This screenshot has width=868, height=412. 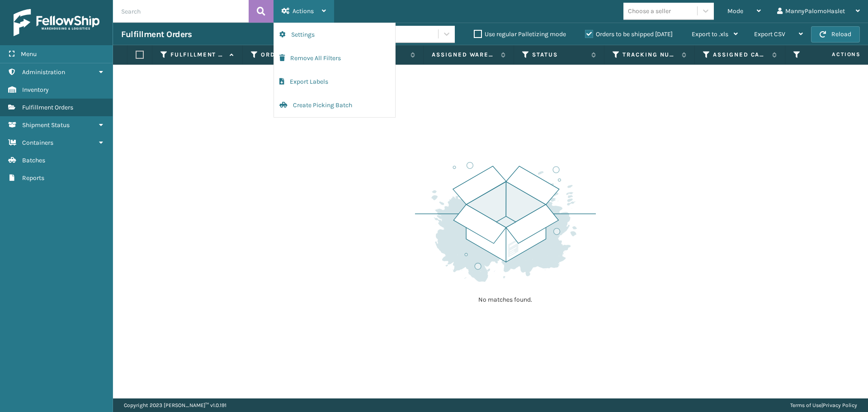 I want to click on span: Administration, so click(x=44, y=72).